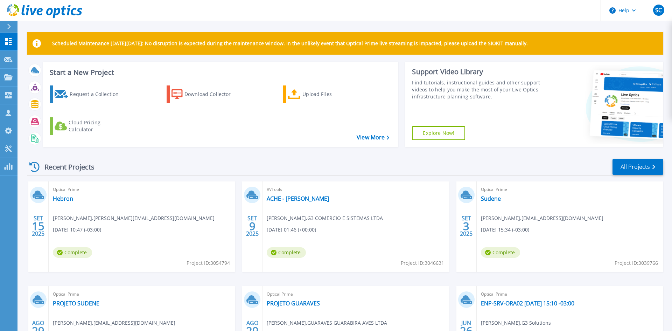 Image resolution: width=672 pixels, height=331 pixels. Describe the element at coordinates (89, 126) in the screenshot. I see `a: Cloud Pricing Calculator` at that location.